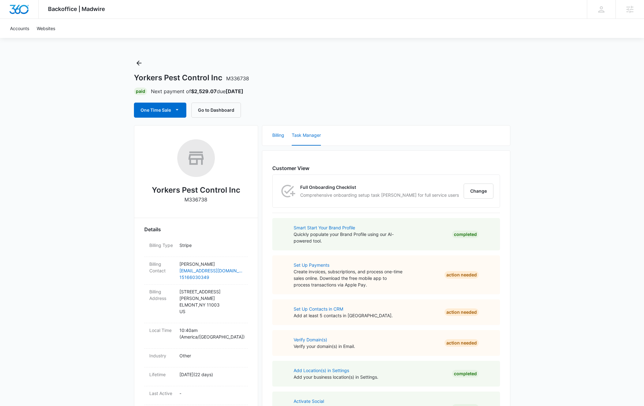 The image size is (644, 406). Describe the element at coordinates (238, 78) in the screenshot. I see `span: M336738` at that location.